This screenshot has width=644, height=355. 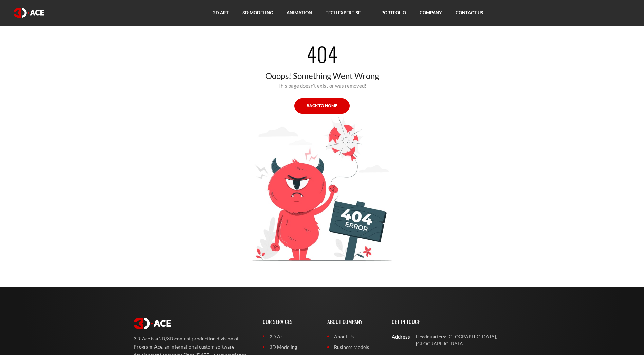 What do you see at coordinates (355, 347) in the screenshot?
I see `a: Business Models` at bounding box center [355, 347].